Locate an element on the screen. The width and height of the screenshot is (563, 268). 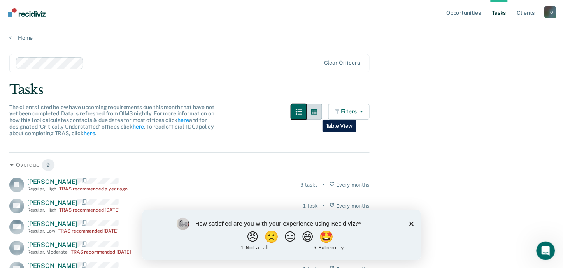
div: Clear officers is located at coordinates (342, 63).